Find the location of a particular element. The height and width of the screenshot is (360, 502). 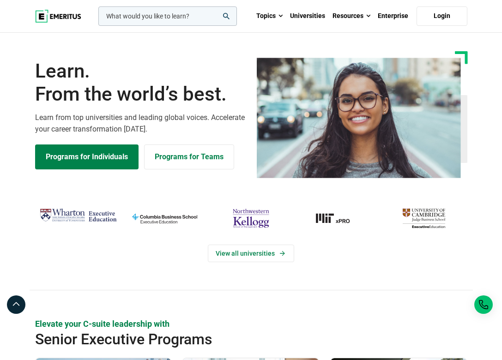

span: From the world’s best. is located at coordinates (140, 94).